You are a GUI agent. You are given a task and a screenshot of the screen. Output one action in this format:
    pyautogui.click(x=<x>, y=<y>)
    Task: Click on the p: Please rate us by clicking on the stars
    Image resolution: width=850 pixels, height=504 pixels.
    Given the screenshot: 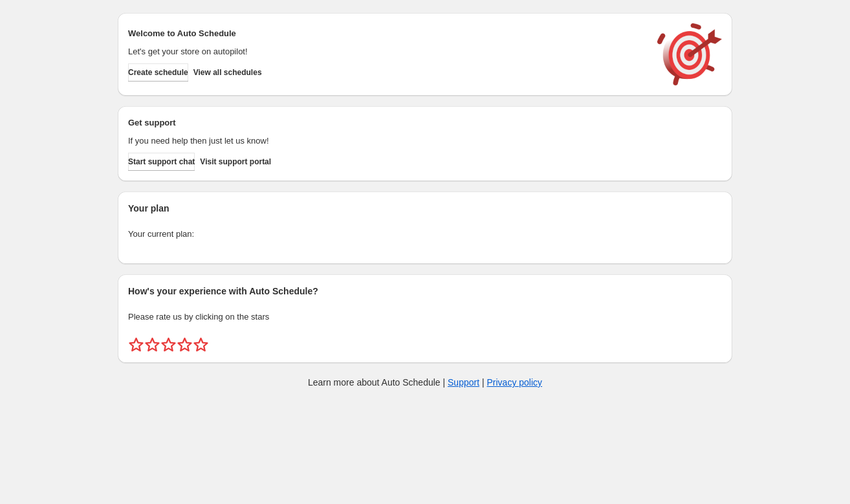 What is the action you would take?
    pyautogui.click(x=425, y=317)
    